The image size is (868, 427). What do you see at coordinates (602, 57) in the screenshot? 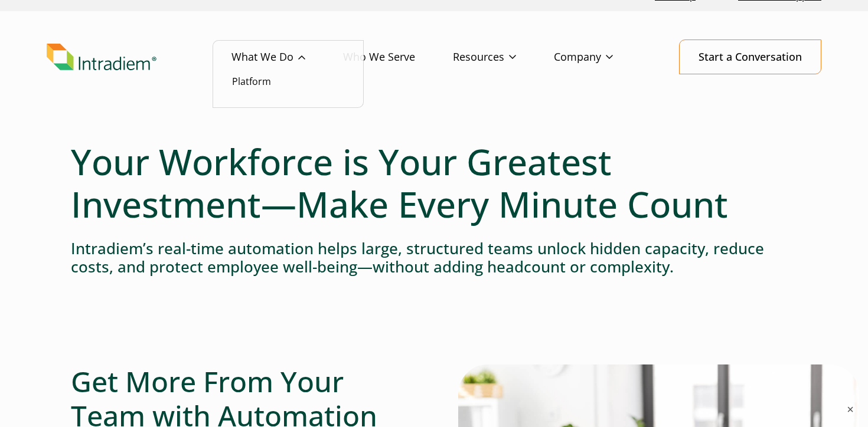
I see `a: Company` at bounding box center [602, 57].